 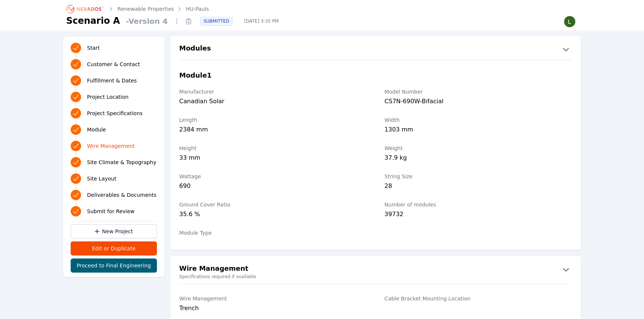 I want to click on a: Renewable Properties, so click(x=146, y=9).